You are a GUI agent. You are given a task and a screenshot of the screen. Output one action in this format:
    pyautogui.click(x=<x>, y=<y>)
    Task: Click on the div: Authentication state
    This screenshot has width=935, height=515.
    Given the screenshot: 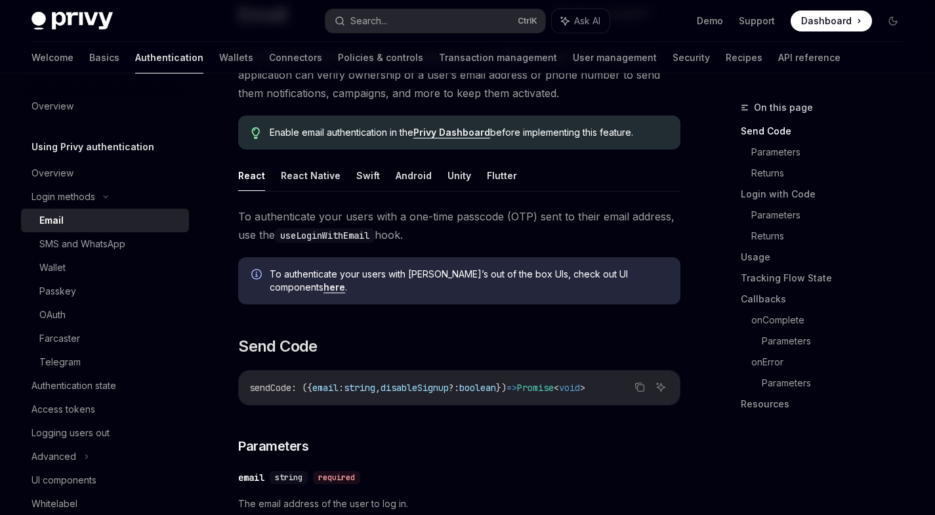 What is the action you would take?
    pyautogui.click(x=74, y=386)
    